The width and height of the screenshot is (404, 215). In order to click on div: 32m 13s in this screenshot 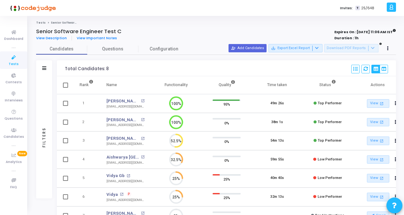, I will do `click(277, 197)`.